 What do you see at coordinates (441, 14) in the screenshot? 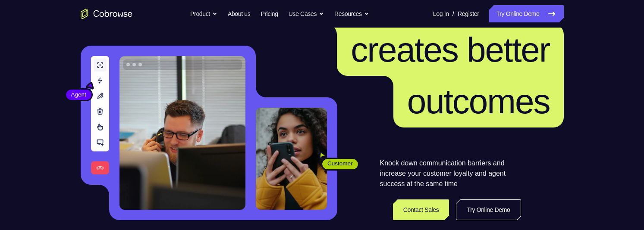
I see `a: Log In` at bounding box center [441, 14].